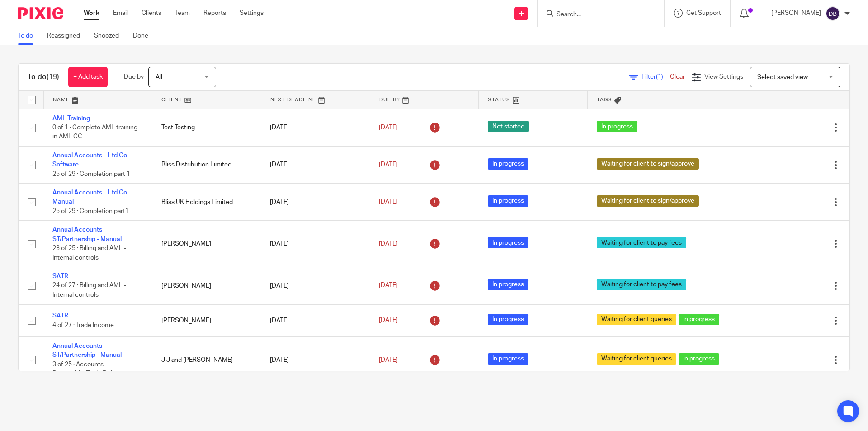 The width and height of the screenshot is (868, 431). I want to click on span: 4 of 27 · Trade Income, so click(83, 325).